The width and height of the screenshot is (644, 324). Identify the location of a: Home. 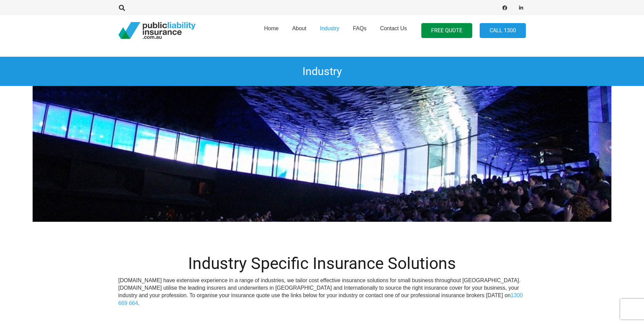
(271, 31).